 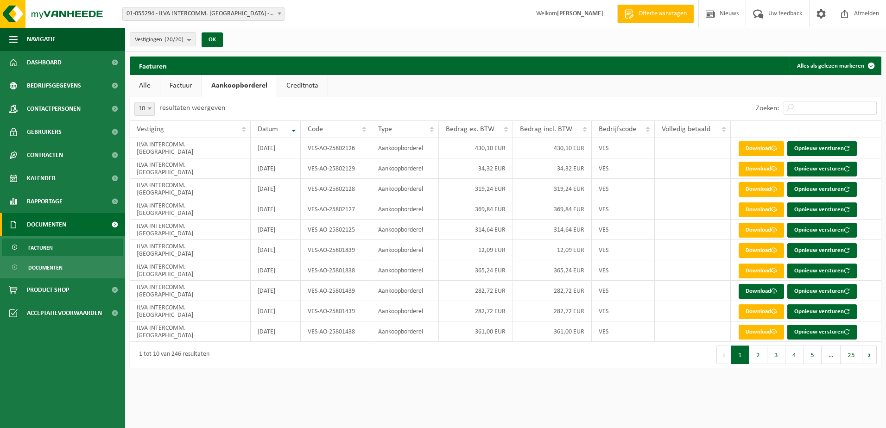 What do you see at coordinates (174, 39) in the screenshot?
I see `count: (20/20)` at bounding box center [174, 39].